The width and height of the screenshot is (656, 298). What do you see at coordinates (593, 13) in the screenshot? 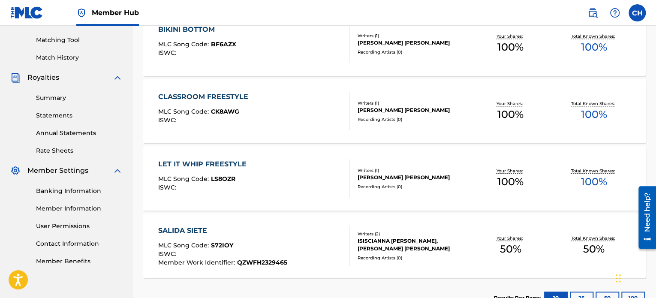
I see `a: Public Search` at bounding box center [593, 13].